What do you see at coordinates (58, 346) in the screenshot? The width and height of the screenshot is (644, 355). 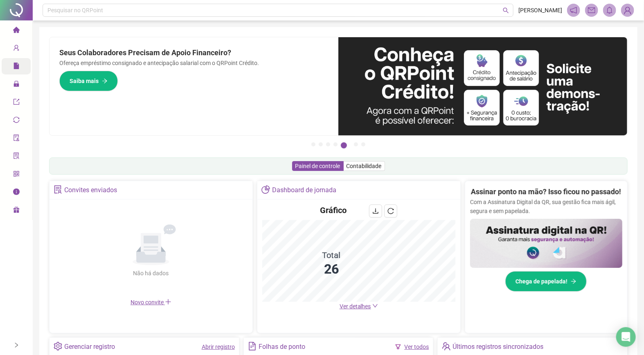 I see `span: setting` at bounding box center [58, 346].